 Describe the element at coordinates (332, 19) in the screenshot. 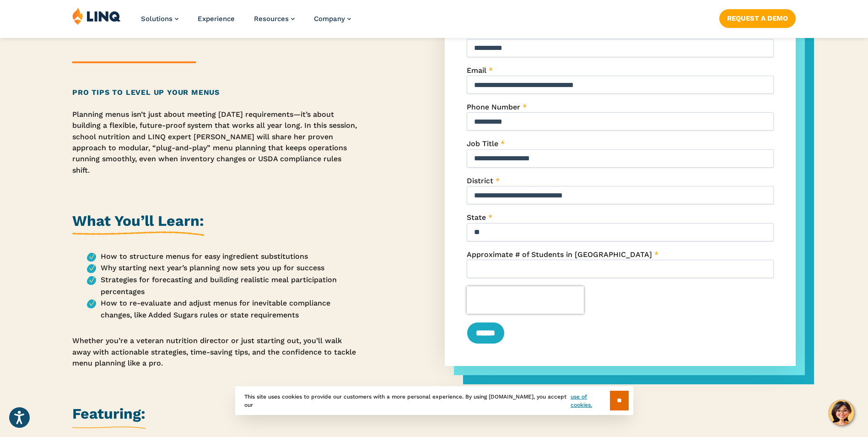

I see `a: Company` at that location.